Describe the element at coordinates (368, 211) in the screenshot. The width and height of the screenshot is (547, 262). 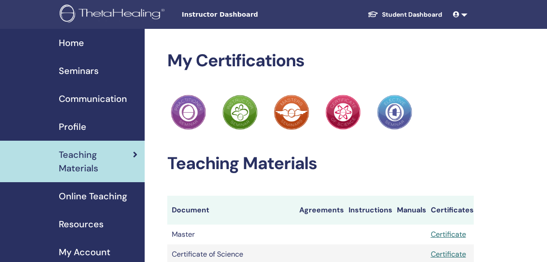
I see `th: Instructions` at that location.